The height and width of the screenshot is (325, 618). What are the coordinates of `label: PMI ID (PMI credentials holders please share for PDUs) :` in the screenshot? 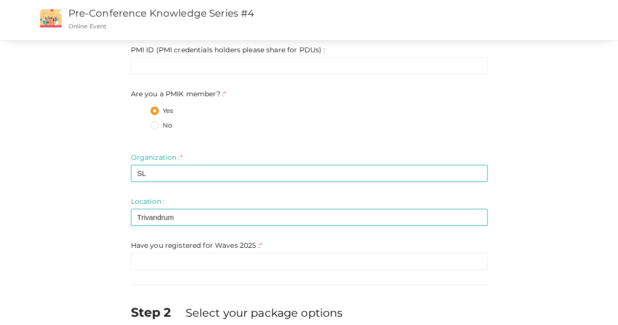 It's located at (228, 50).